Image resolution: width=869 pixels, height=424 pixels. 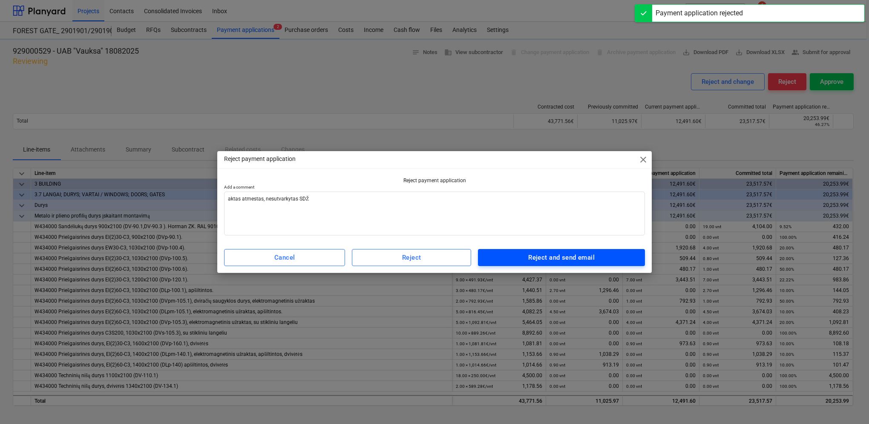 What do you see at coordinates (699, 13) in the screenshot?
I see `div: Payment application rejected` at bounding box center [699, 13].